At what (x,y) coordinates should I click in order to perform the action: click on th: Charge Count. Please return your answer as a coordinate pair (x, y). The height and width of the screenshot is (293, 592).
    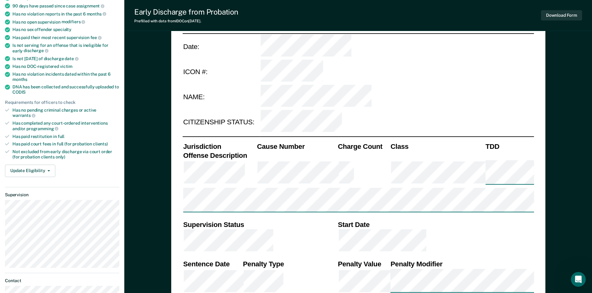
    Looking at the image, I should click on (363, 146).